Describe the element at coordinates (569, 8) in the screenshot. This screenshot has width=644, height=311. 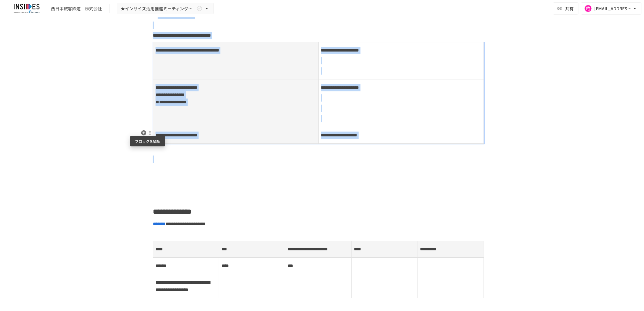
I see `span: 共有` at that location.